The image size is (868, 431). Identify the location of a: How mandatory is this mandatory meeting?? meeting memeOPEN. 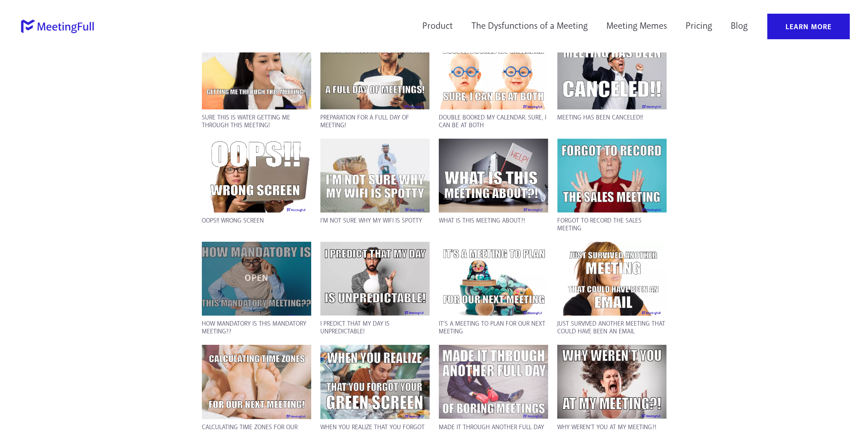
(257, 279).